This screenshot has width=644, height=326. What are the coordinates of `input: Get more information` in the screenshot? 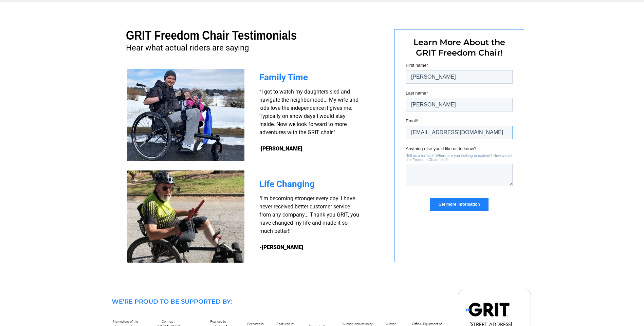 It's located at (53, 142).